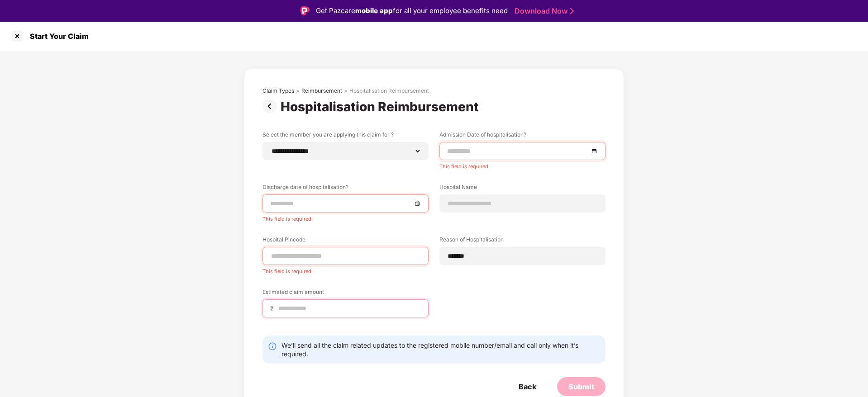 The height and width of the screenshot is (397, 868). What do you see at coordinates (346, 241) in the screenshot?
I see `label: Hospital Pincode` at bounding box center [346, 241].